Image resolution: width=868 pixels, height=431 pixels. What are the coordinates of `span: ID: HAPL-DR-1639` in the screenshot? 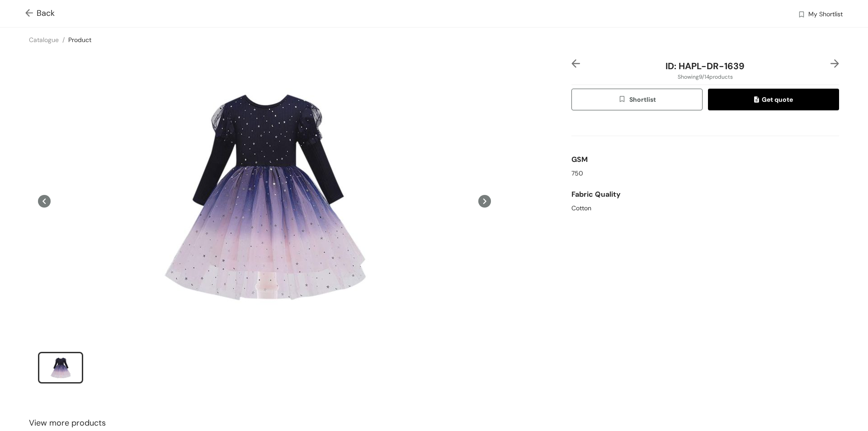 It's located at (705, 66).